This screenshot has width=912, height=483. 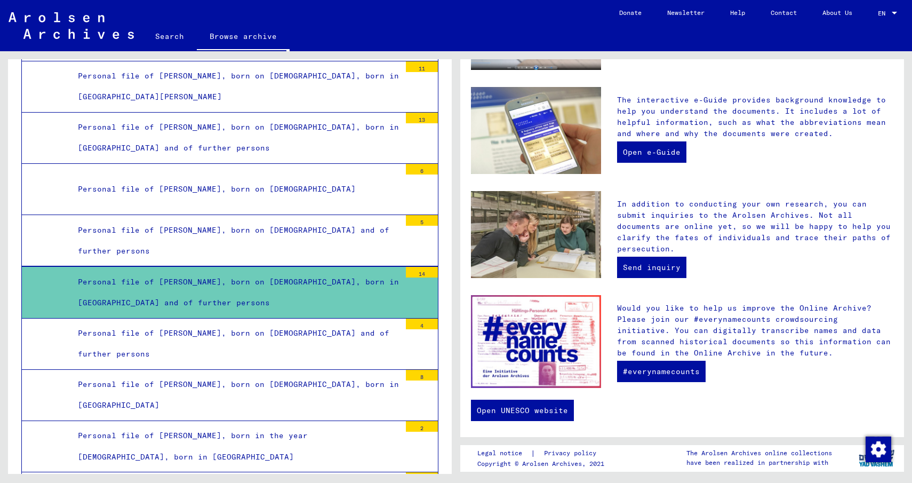 What do you see at coordinates (422, 118) in the screenshot?
I see `div: 13` at bounding box center [422, 118].